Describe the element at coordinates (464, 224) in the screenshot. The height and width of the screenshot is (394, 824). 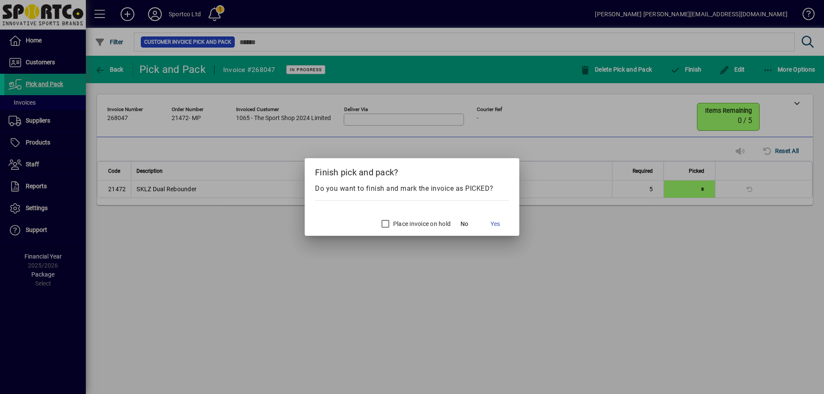
I see `button: No` at that location.